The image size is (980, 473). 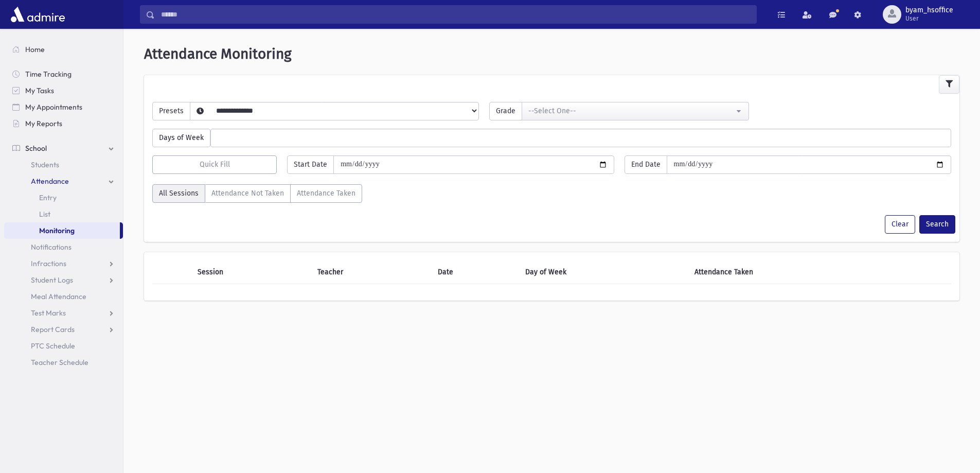 I want to click on span: Presets, so click(x=172, y=111).